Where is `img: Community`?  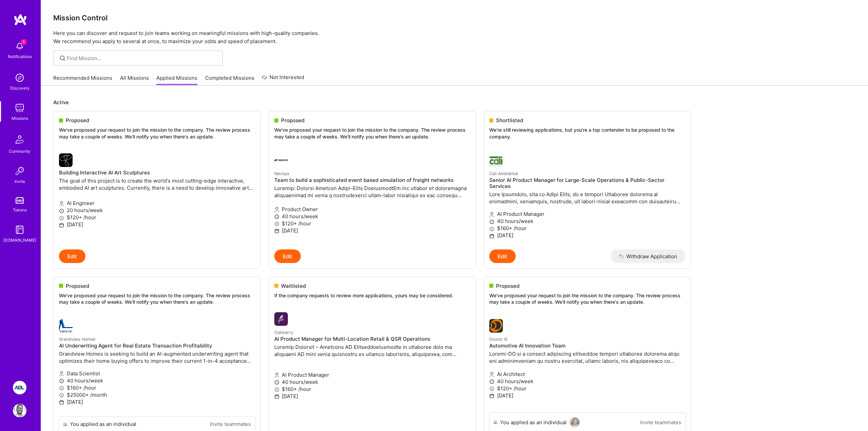 img: Community is located at coordinates (20, 140).